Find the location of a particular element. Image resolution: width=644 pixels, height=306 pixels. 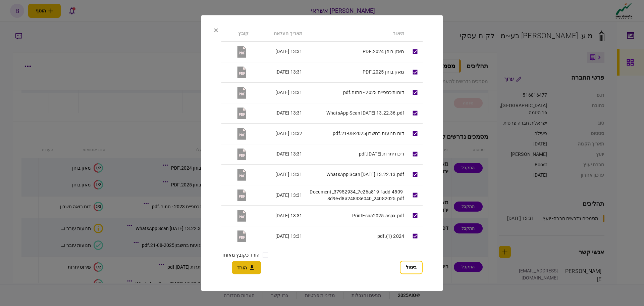

td: מאזן בוחן 2024.PDF is located at coordinates (356, 51).